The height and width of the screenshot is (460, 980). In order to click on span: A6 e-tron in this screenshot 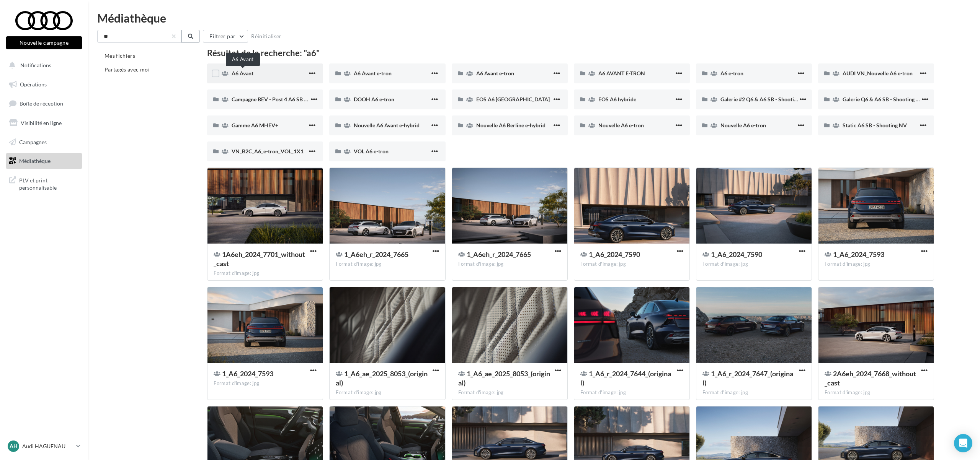, I will do `click(732, 73)`.